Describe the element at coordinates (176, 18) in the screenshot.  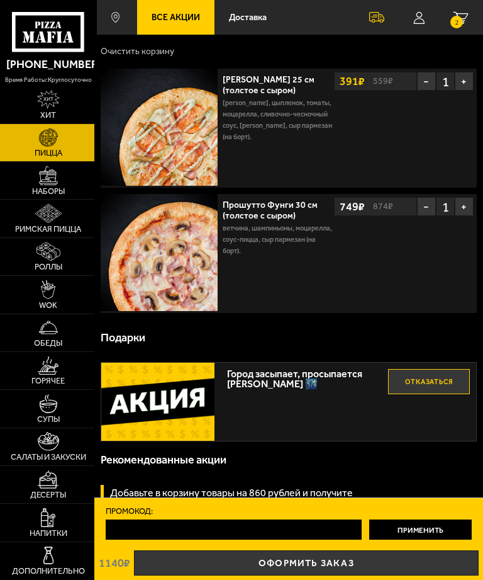
I see `span: Все Акции` at that location.